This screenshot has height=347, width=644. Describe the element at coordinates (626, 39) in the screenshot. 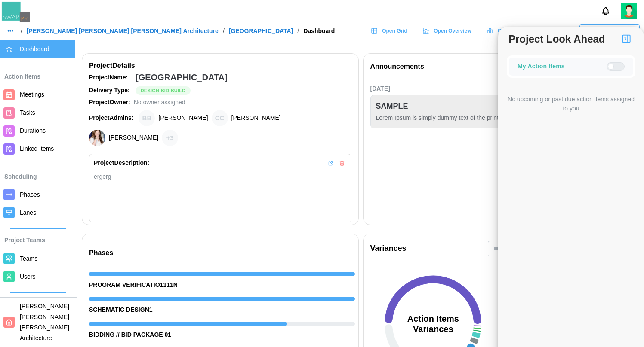

I see `button: Project Look Ahead Button` at that location.